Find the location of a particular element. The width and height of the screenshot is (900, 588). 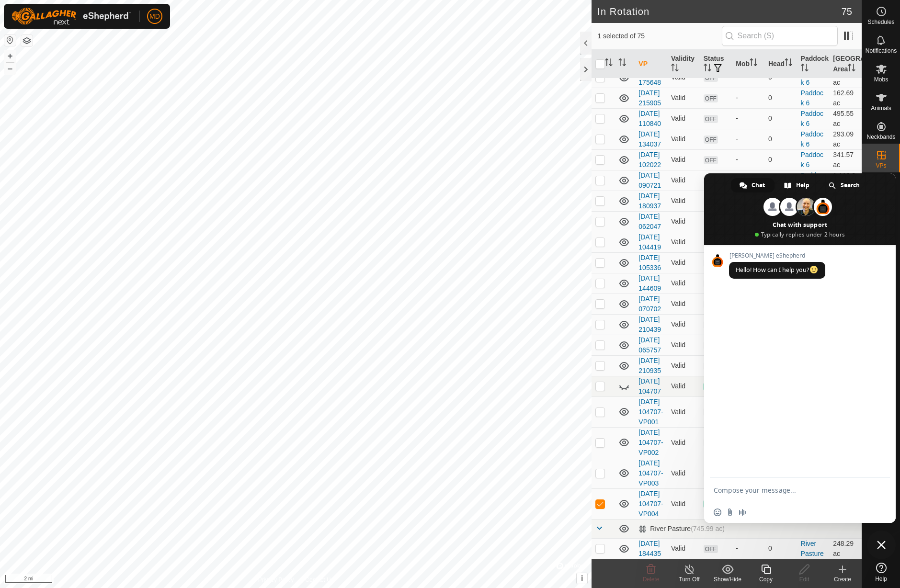

a: Privacy Policy is located at coordinates (276, 580).